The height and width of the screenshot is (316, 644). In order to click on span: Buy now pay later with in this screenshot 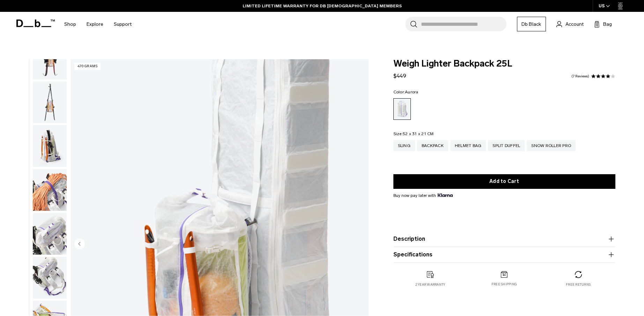, I will do `click(423, 196)`.